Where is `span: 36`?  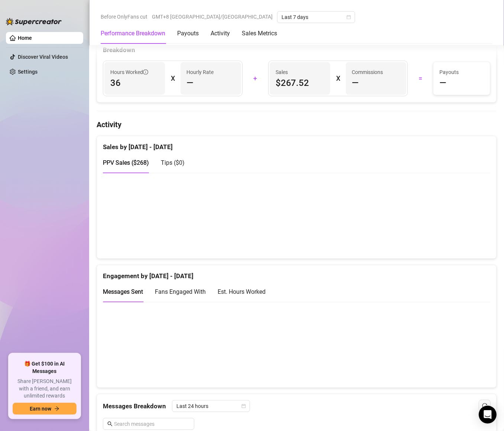 span: 36 is located at coordinates (134, 83).